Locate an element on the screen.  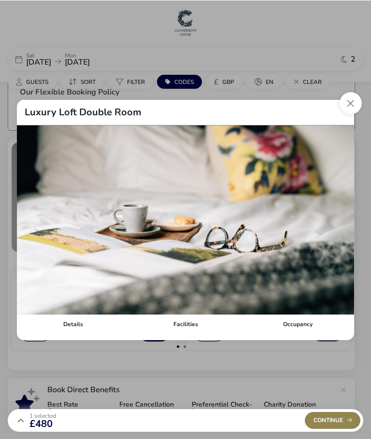
span: £480 is located at coordinates (42, 424).